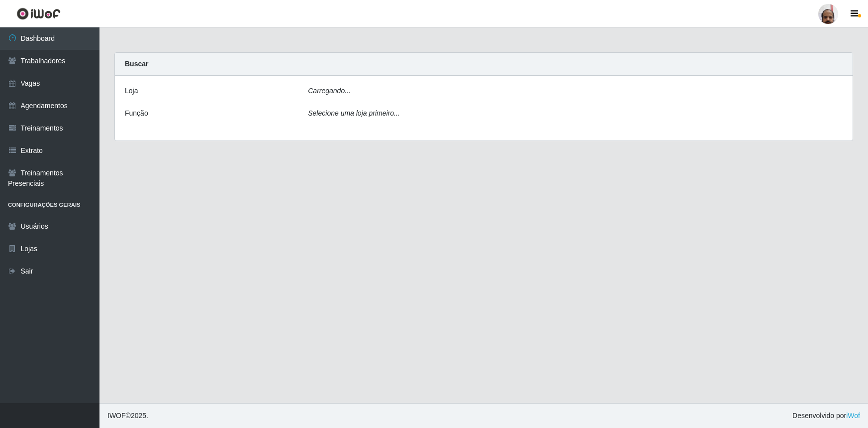  I want to click on span: IWOF, so click(116, 415).